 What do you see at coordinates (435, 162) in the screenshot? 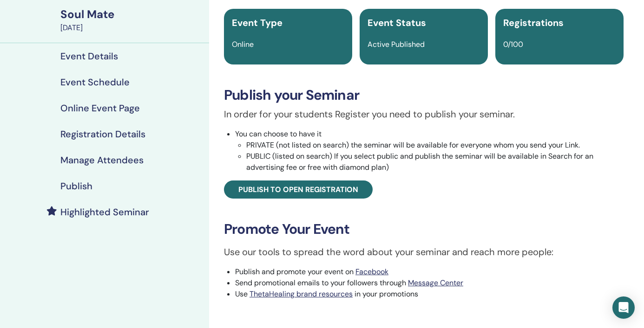
I see `li: PUBLIC (listed on search) If you select public and publish the seminar will be available in Searc...` at bounding box center [435, 162].